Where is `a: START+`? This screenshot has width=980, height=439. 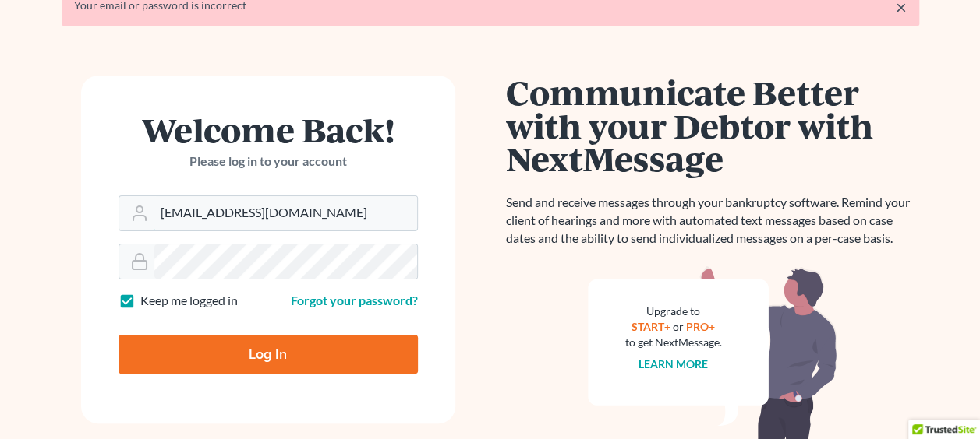
a: START+ is located at coordinates (651, 326).